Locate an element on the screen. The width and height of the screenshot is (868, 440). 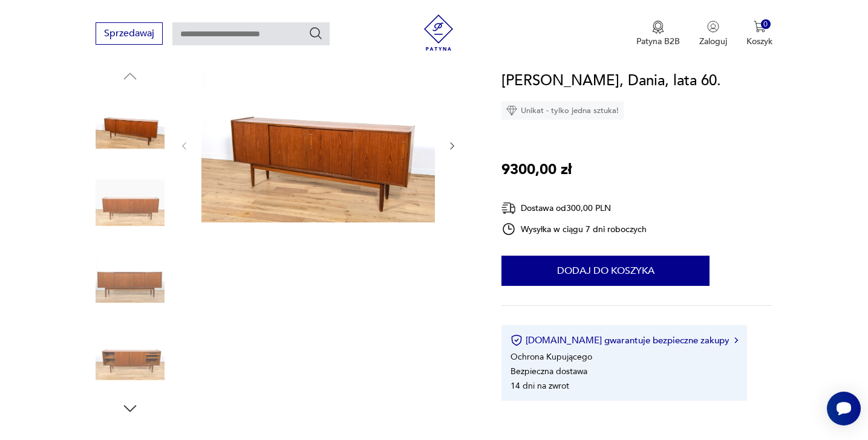
a: Ikona medaluPatyna B2B is located at coordinates (658, 34).